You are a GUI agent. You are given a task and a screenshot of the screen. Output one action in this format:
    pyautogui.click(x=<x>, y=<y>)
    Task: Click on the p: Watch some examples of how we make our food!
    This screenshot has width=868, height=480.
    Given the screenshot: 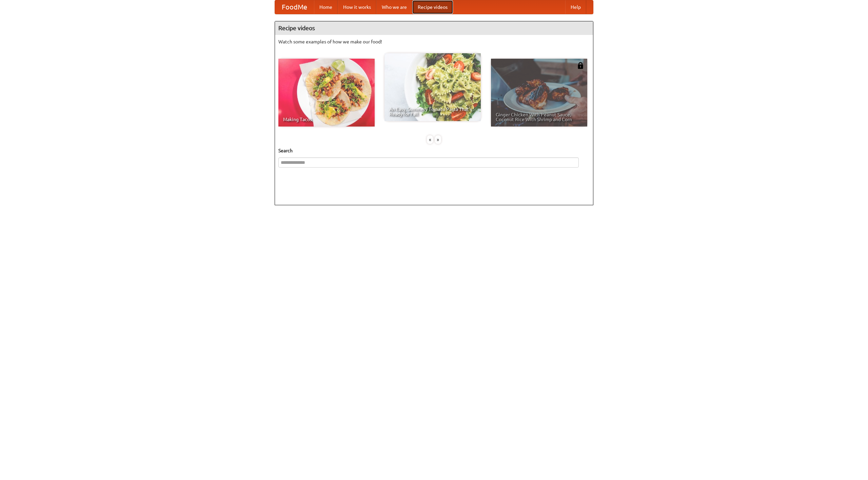 What is the action you would take?
    pyautogui.click(x=434, y=42)
    